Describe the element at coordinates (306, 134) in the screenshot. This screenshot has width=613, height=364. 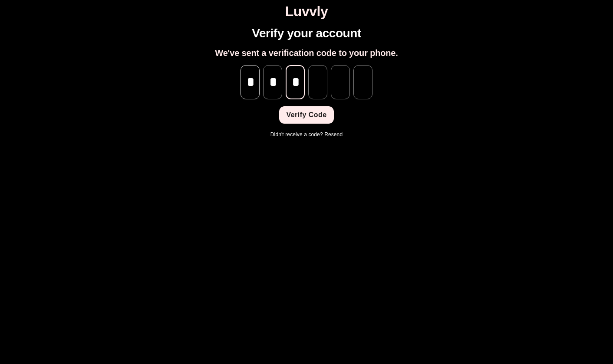
I see `p: Didn't receive a code?` at that location.